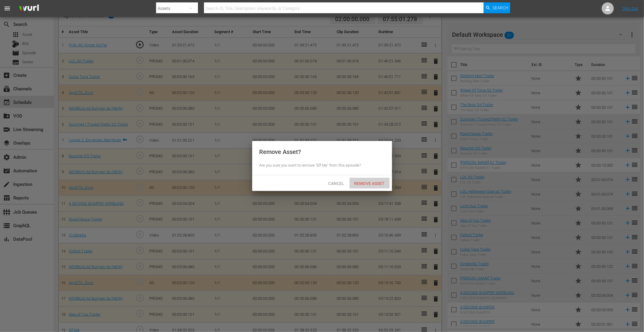 This screenshot has height=332, width=644. I want to click on button: Remove Asset, so click(369, 183).